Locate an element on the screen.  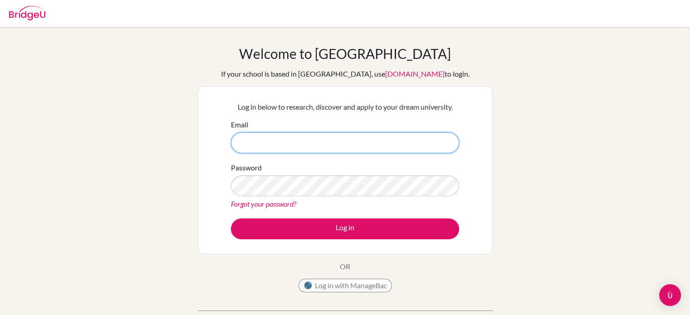
p: Log in below to research, discover and apply to your dream university. is located at coordinates (345, 107).